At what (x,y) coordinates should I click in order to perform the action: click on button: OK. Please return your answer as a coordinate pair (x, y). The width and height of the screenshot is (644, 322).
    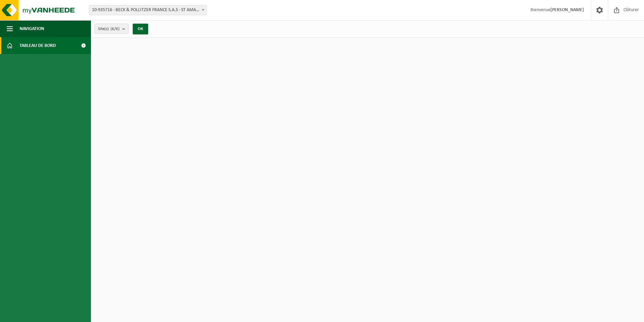
    Looking at the image, I should click on (140, 29).